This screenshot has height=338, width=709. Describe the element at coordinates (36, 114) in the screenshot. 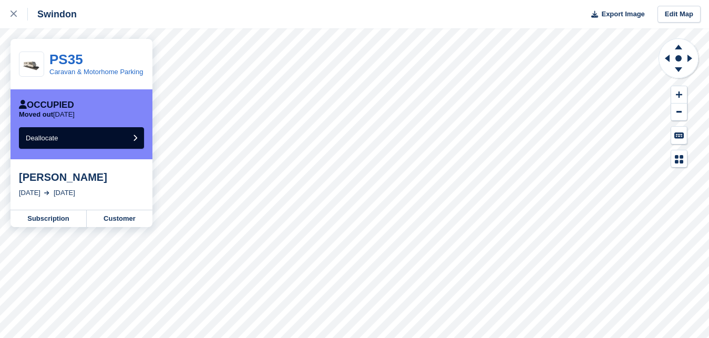

I see `span: Moved out` at that location.